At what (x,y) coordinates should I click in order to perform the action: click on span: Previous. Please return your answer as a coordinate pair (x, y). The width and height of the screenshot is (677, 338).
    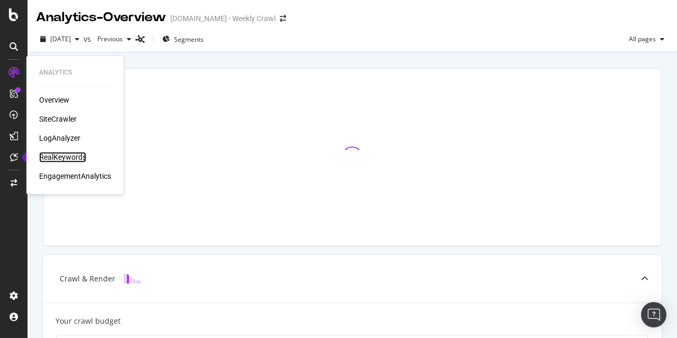
    Looking at the image, I should click on (108, 39).